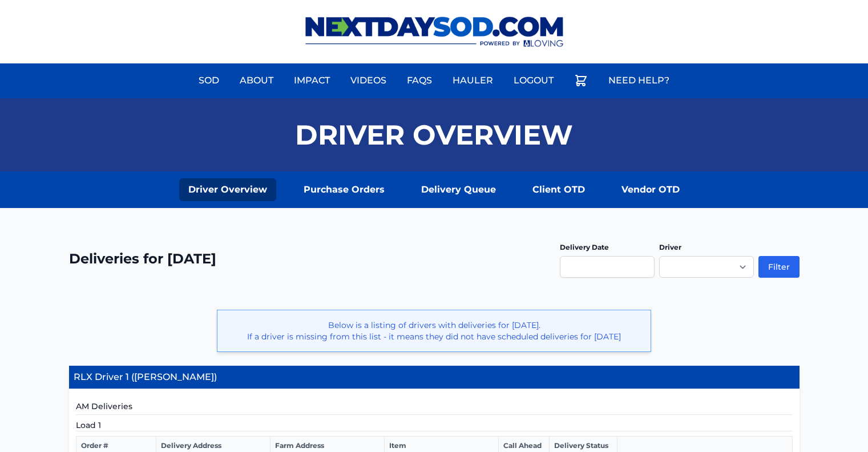 The height and width of the screenshot is (452, 868). Describe the element at coordinates (209, 80) in the screenshot. I see `a: Sod` at that location.